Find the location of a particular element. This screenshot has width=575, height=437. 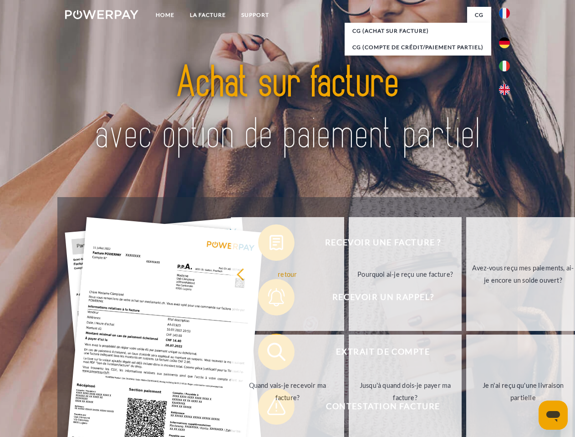

a: CG is located at coordinates (479, 15).